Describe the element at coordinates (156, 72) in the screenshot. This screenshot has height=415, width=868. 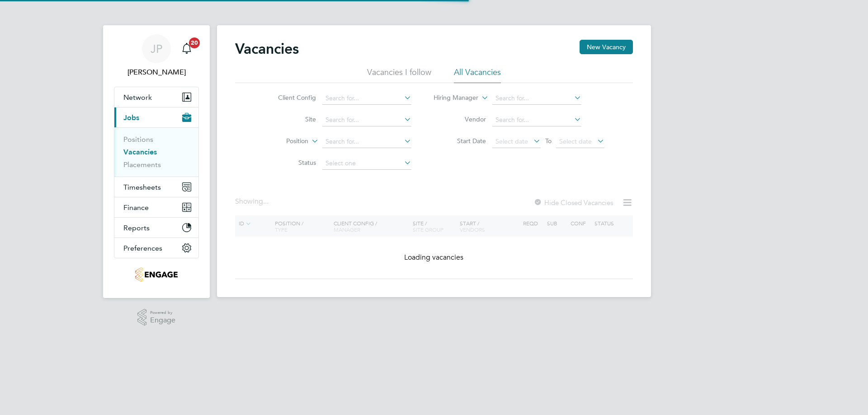
I see `span: James Pedley` at that location.